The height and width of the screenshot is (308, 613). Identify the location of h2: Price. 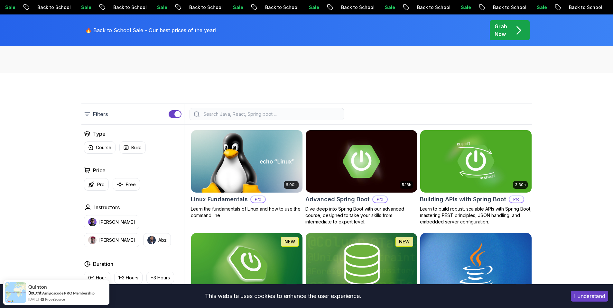
(99, 171).